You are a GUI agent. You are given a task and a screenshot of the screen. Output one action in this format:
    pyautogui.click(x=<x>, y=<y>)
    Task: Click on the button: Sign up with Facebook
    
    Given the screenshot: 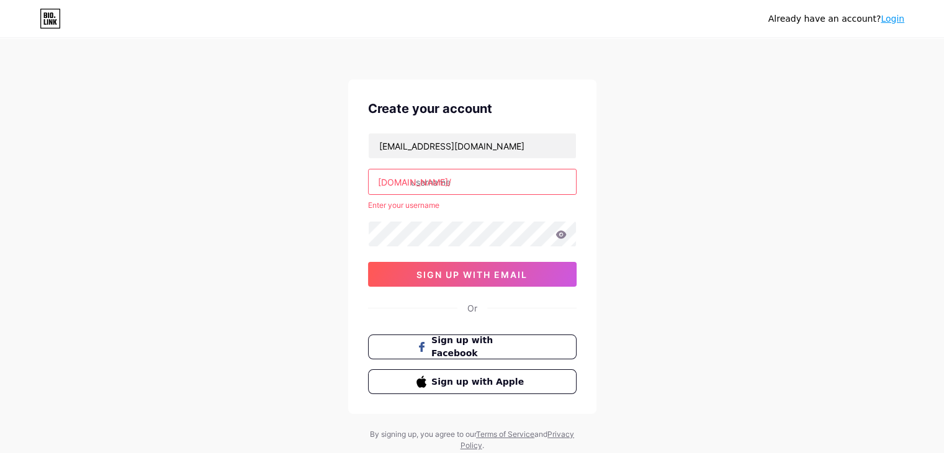 What is the action you would take?
    pyautogui.click(x=472, y=347)
    